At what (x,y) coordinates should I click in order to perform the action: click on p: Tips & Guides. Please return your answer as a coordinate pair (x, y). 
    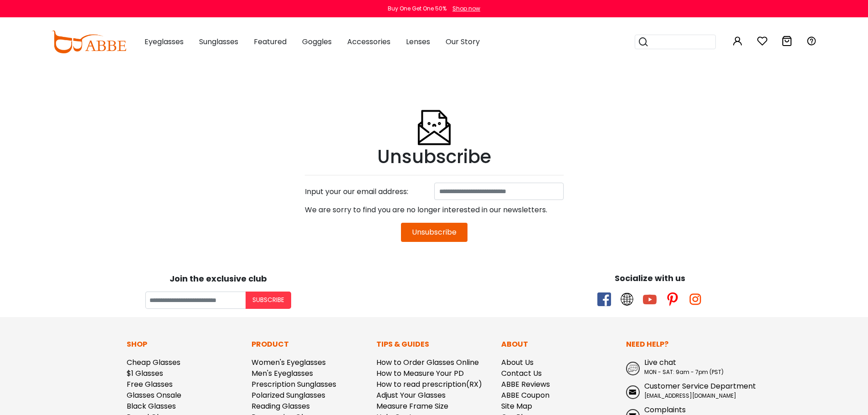
    Looking at the image, I should click on (434, 344).